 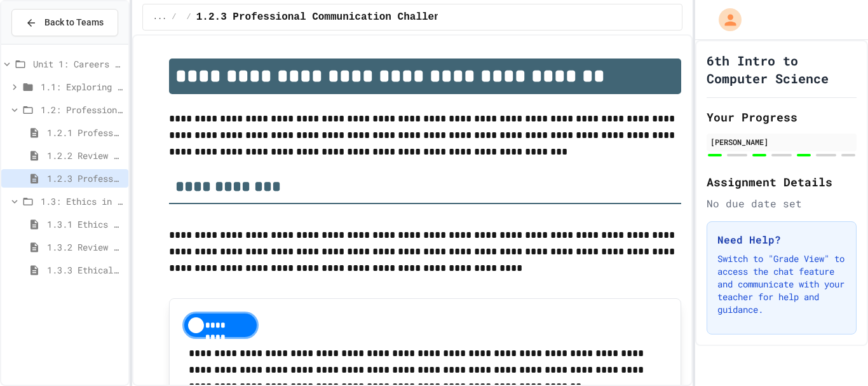 I want to click on h2: Your Progress, so click(x=781, y=117).